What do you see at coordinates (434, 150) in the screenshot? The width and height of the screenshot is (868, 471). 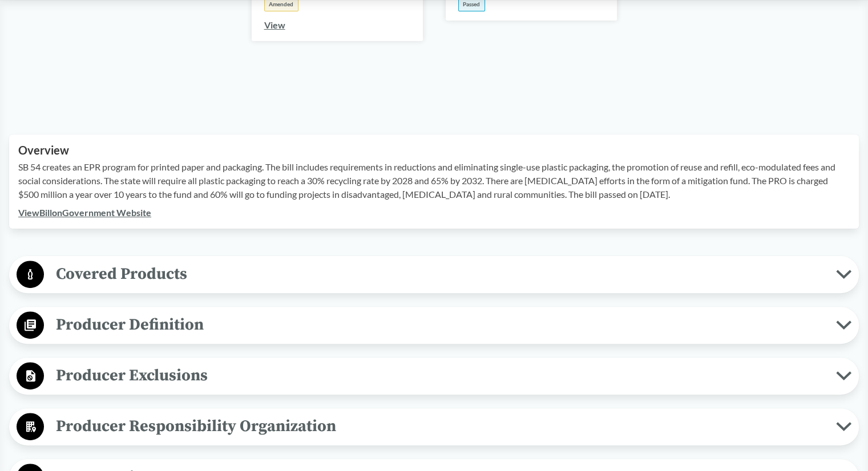 I see `h2: Overview` at bounding box center [434, 150].